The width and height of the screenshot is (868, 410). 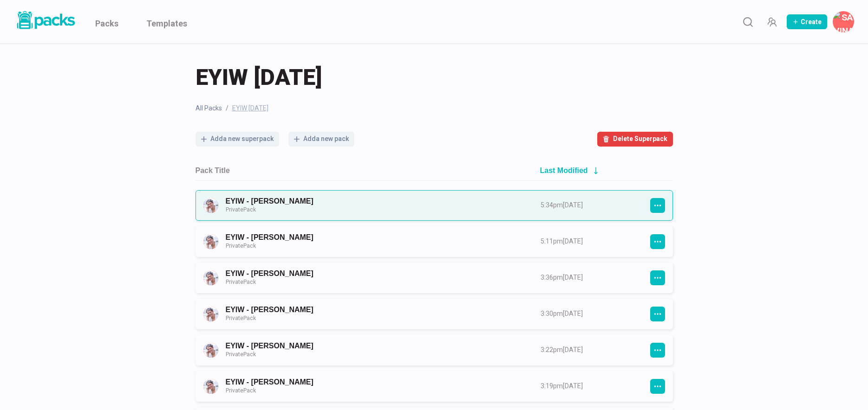 I want to click on button: Create Pack, so click(x=807, y=22).